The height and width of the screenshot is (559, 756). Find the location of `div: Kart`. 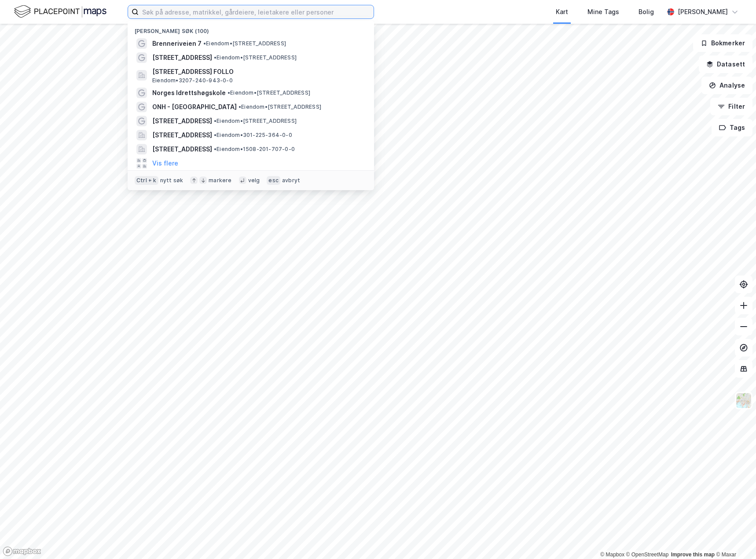

div: Kart is located at coordinates (562, 12).